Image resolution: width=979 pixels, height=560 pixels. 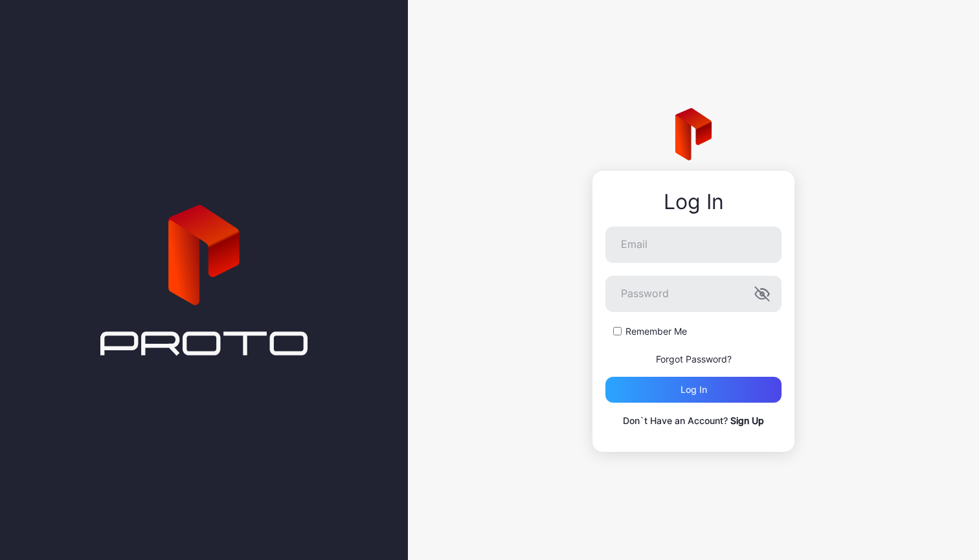 I want to click on div: Log in, so click(x=694, y=390).